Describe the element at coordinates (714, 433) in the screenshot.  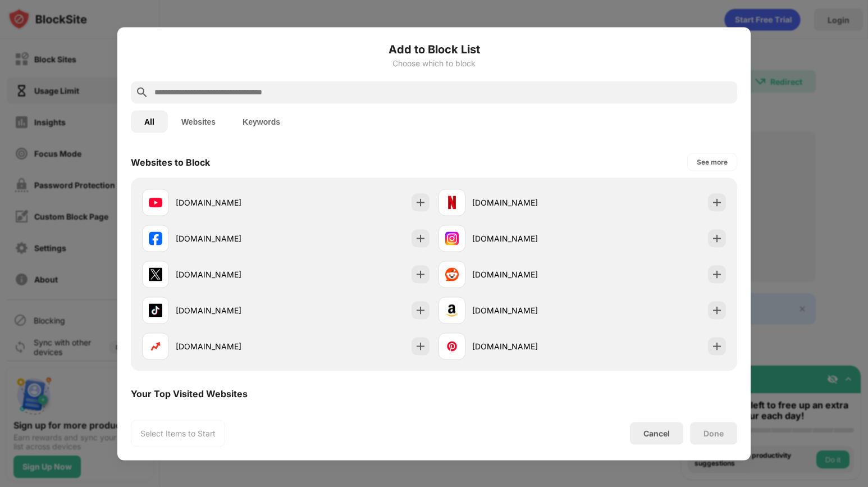
I see `div: Done` at that location.